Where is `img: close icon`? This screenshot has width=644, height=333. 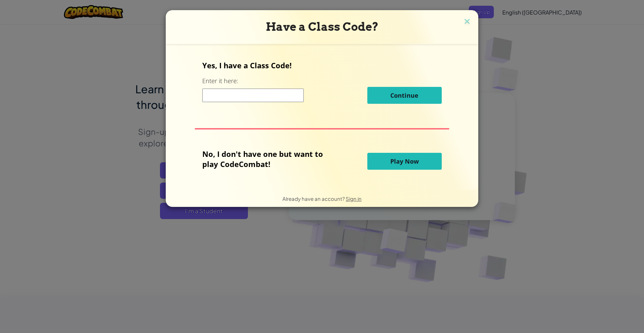 img: close icon is located at coordinates (467, 22).